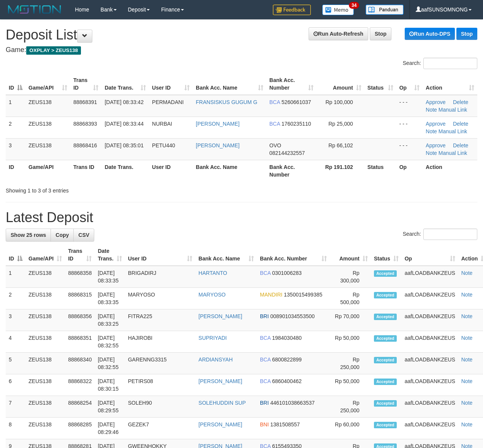  What do you see at coordinates (354, 5) in the screenshot?
I see `span: 34` at bounding box center [354, 5].